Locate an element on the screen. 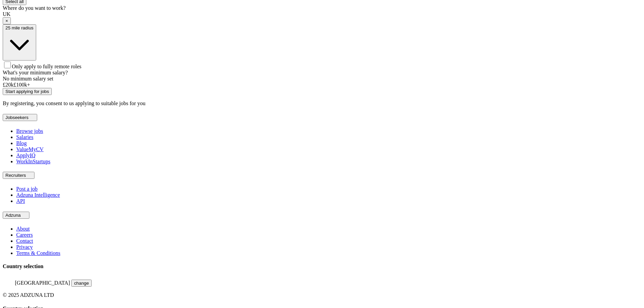  span: Adzuna is located at coordinates (13, 215).